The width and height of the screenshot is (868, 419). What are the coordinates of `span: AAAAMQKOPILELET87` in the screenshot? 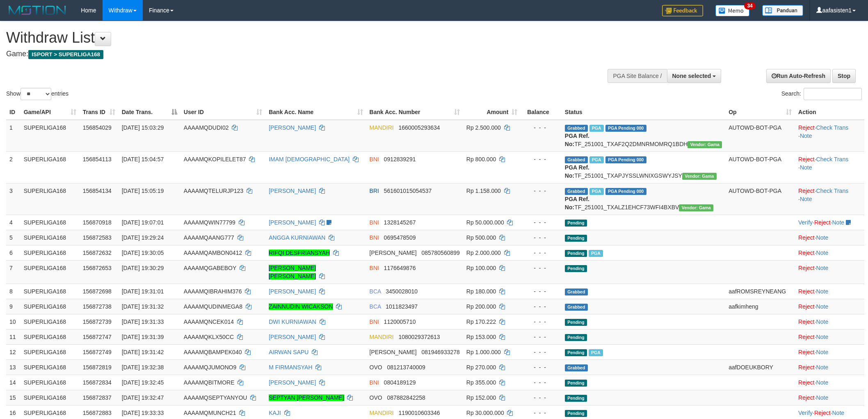 It's located at (215, 159).